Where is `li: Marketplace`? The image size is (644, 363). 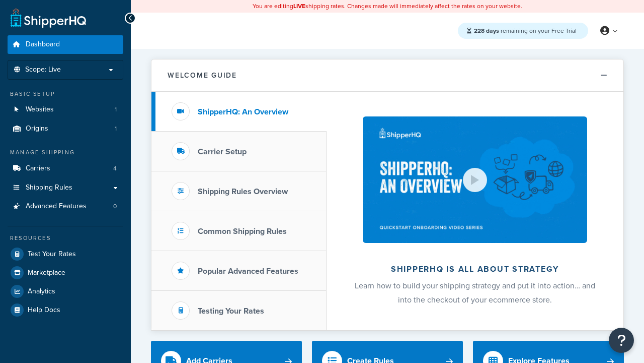 li: Marketplace is located at coordinates (66, 273).